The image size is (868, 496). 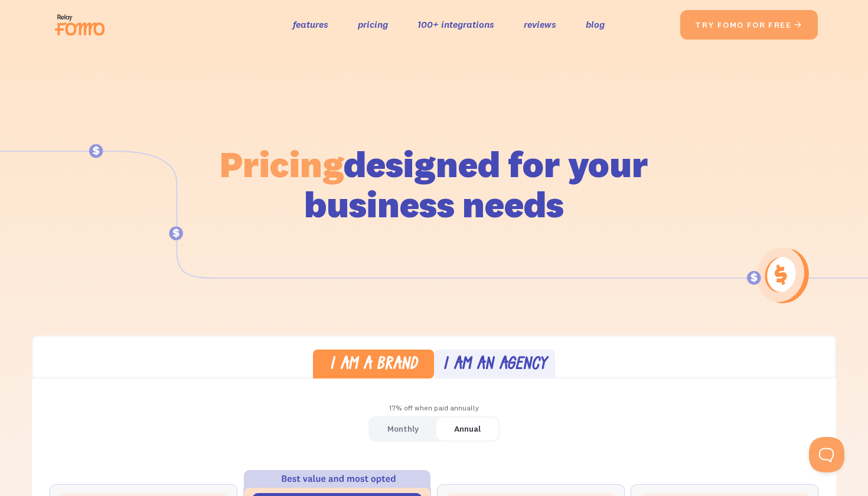 I want to click on a: 100+ integrations, so click(x=456, y=24).